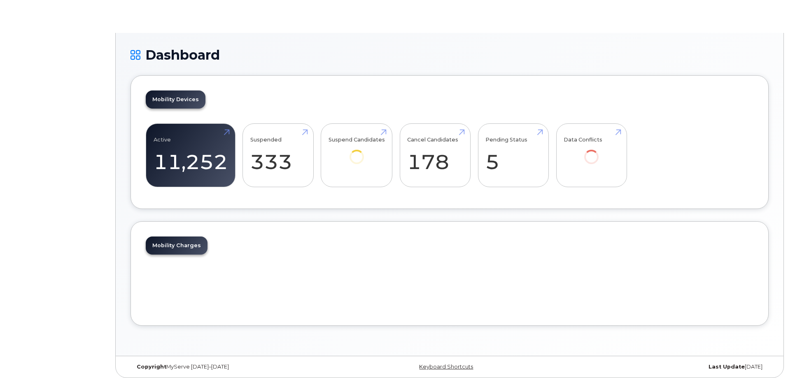 This screenshot has height=378, width=788. I want to click on a: Mobility Devices, so click(175, 100).